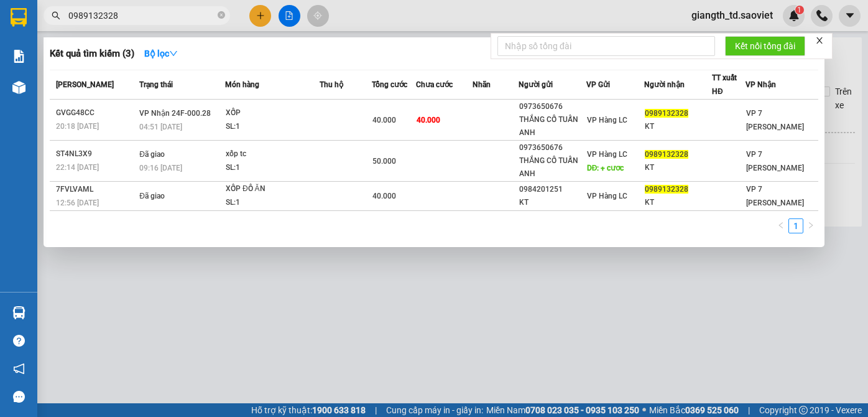  Describe the element at coordinates (797, 226) in the screenshot. I see `a: 1` at that location.